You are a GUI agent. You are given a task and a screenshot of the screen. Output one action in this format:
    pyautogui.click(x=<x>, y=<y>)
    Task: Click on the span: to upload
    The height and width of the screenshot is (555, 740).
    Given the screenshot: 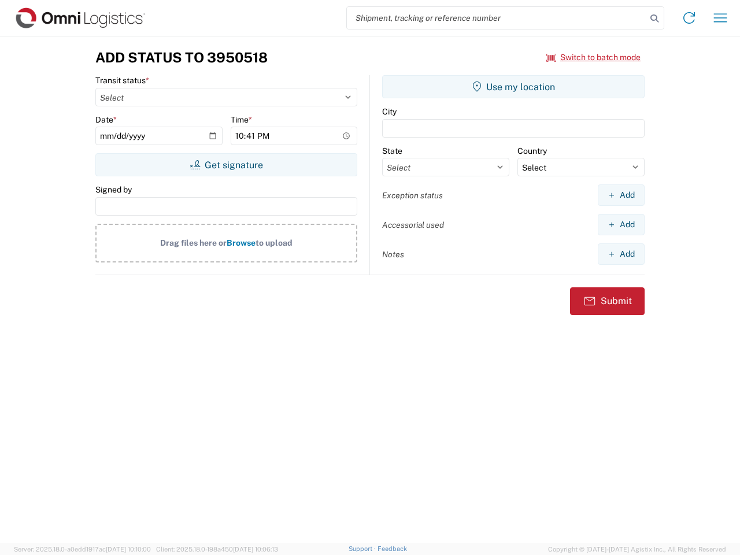 What is the action you would take?
    pyautogui.click(x=274, y=243)
    